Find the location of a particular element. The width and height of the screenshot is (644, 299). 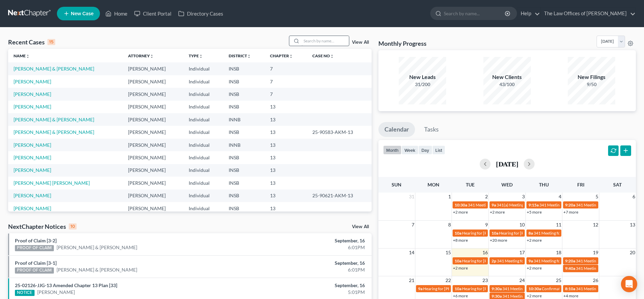

span: Sat is located at coordinates (617, 184).